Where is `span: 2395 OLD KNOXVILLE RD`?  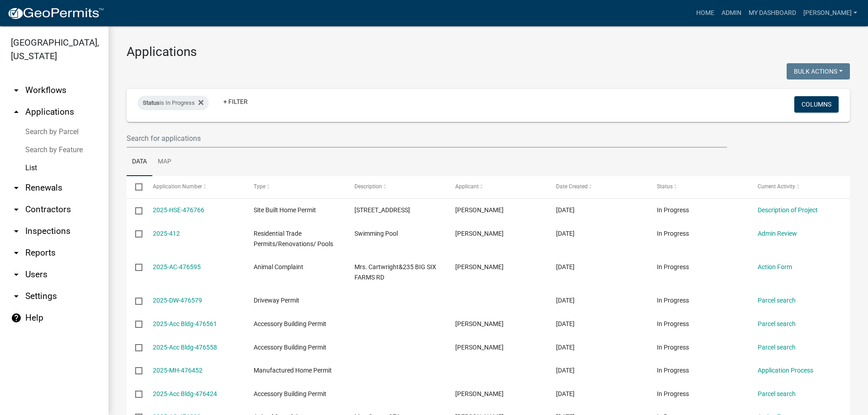 span: 2395 OLD KNOXVILLE RD is located at coordinates (382, 210).